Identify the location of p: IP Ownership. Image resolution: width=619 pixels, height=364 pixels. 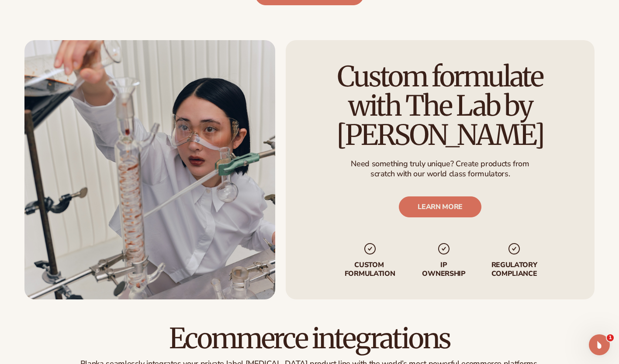
(444, 269).